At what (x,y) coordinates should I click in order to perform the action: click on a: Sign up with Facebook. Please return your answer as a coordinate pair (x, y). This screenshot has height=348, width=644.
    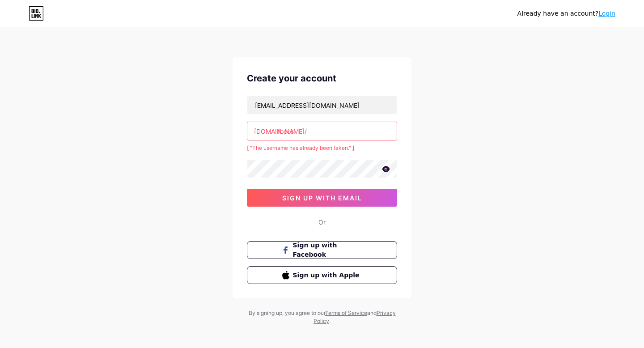
    Looking at the image, I should click on (322, 250).